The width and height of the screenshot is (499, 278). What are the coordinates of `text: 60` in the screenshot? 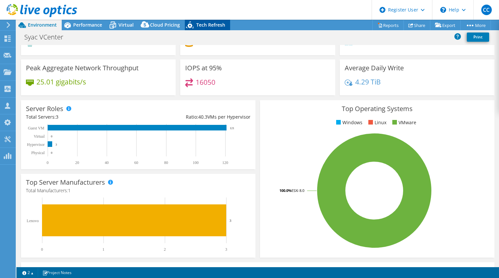 It's located at (136, 162).